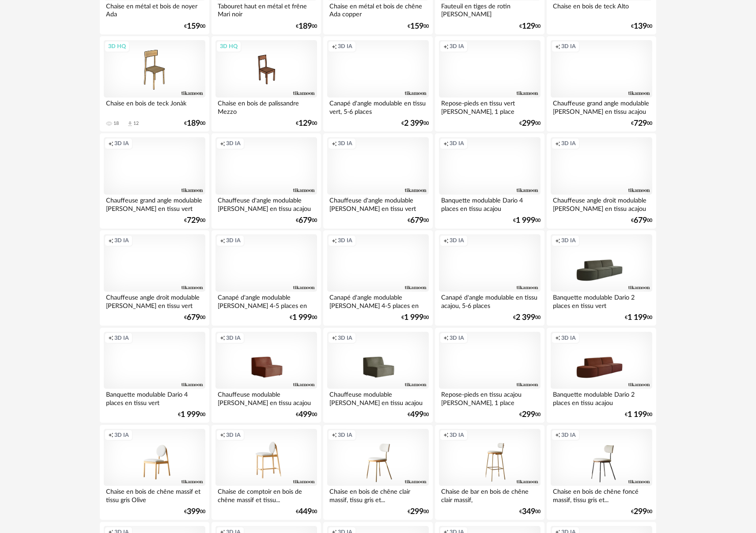  What do you see at coordinates (266, 494) in the screenshot?
I see `div: Chaise de comptoir en bois de chêne massif et tissu...` at bounding box center [266, 494].